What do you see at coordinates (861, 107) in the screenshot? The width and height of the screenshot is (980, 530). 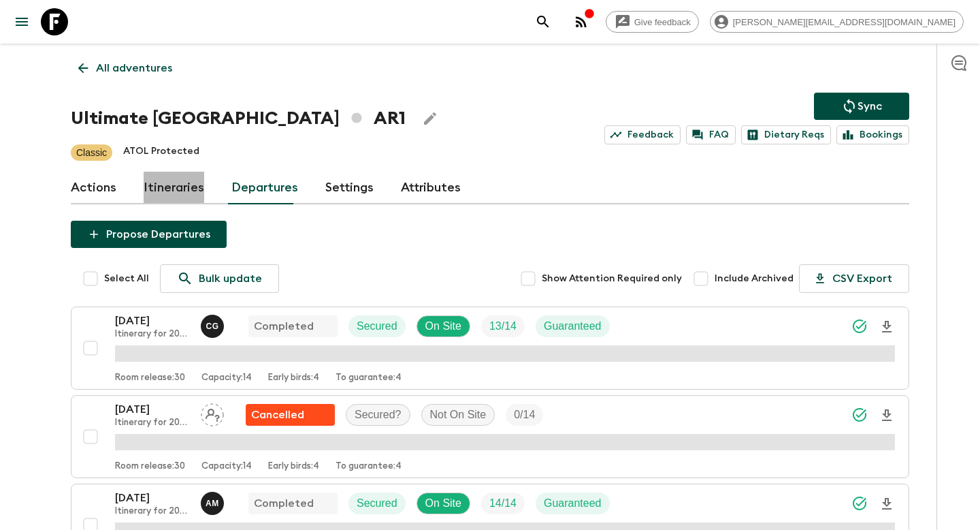 I see `button: Sync adventure departures to the booking engine` at bounding box center [861, 107].